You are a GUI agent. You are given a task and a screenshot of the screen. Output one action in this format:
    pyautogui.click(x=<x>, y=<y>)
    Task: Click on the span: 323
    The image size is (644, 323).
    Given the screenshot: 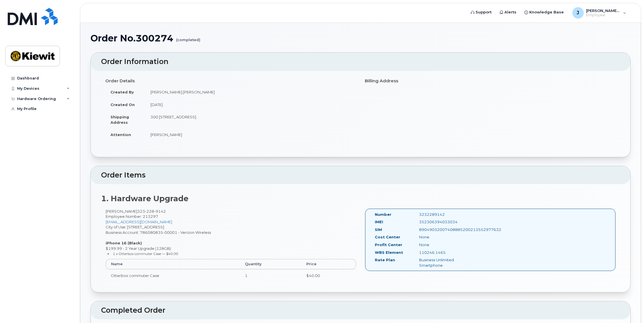 What is the action you would take?
    pyautogui.click(x=152, y=211)
    